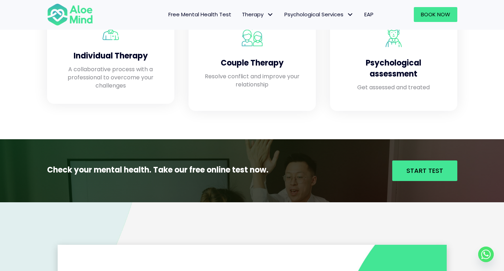 The width and height of the screenshot is (504, 271). I want to click on span: EAP, so click(369, 14).